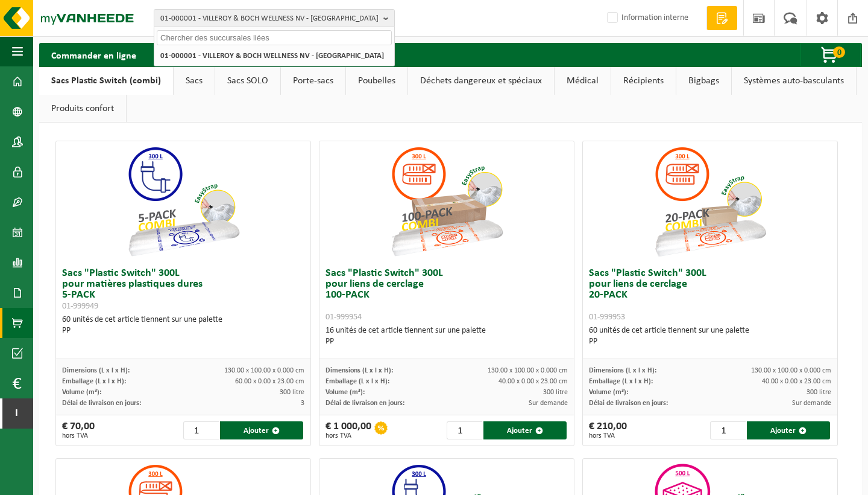 This screenshot has width=868, height=495. What do you see at coordinates (447, 295) in the screenshot?
I see `h3: Sacs "Plastic Switch" 300L pour liens de cerclage 100-PACK` at bounding box center [447, 295].